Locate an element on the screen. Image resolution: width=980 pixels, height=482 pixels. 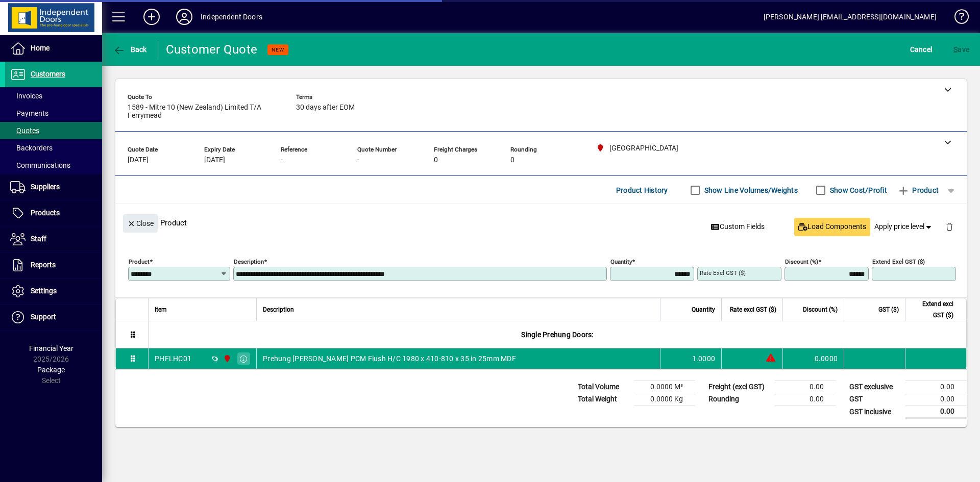
span: Description is located at coordinates (278, 310).